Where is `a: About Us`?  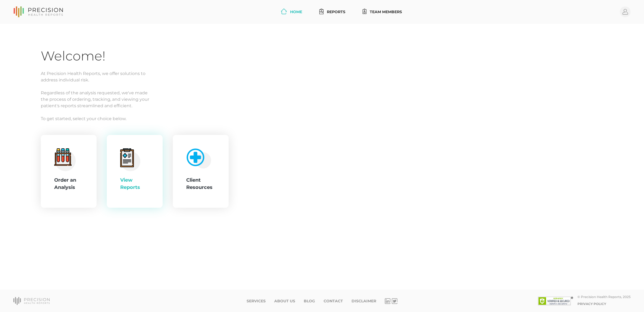 a: About Us is located at coordinates (285, 301).